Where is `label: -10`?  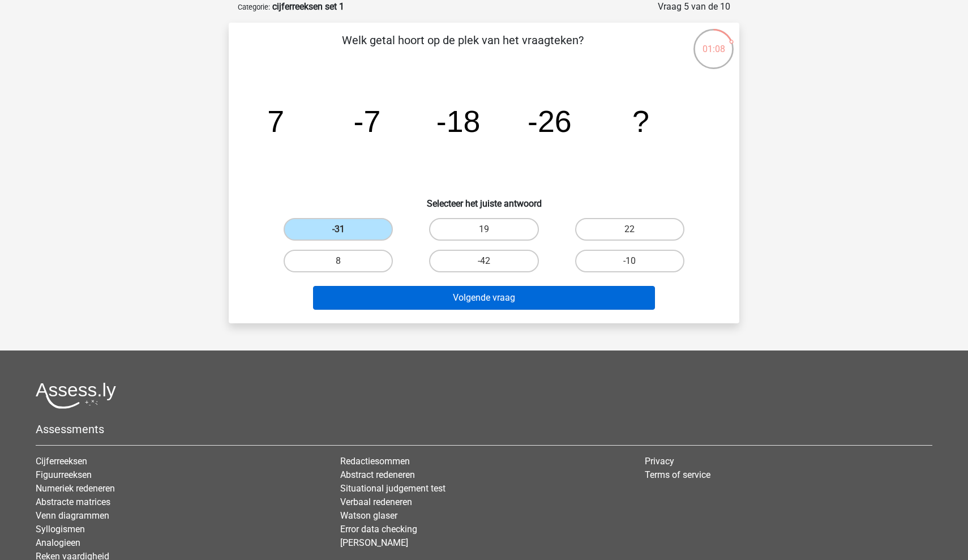
label: -10 is located at coordinates (629, 261).